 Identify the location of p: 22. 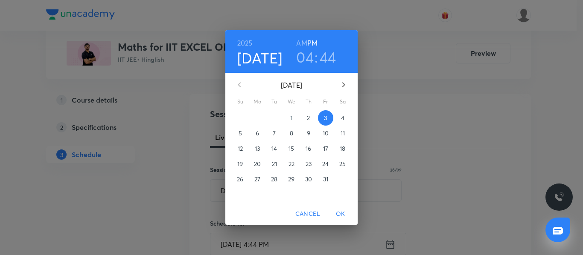
(291, 164).